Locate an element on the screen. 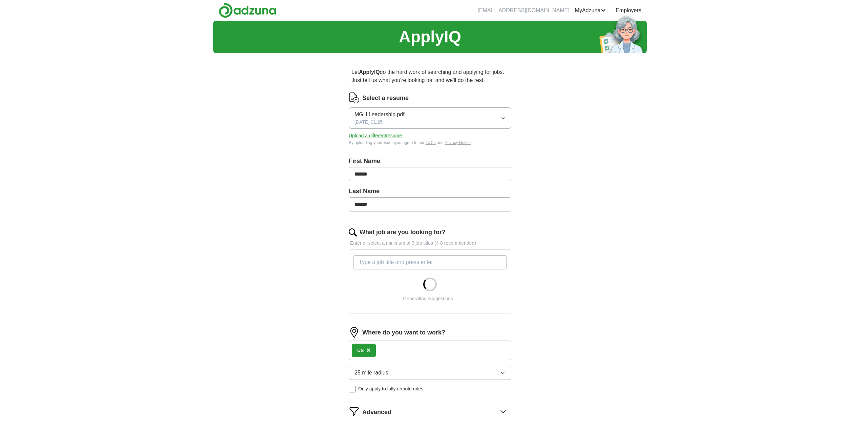 The image size is (860, 427). div: Generating suggestions... is located at coordinates (430, 298).